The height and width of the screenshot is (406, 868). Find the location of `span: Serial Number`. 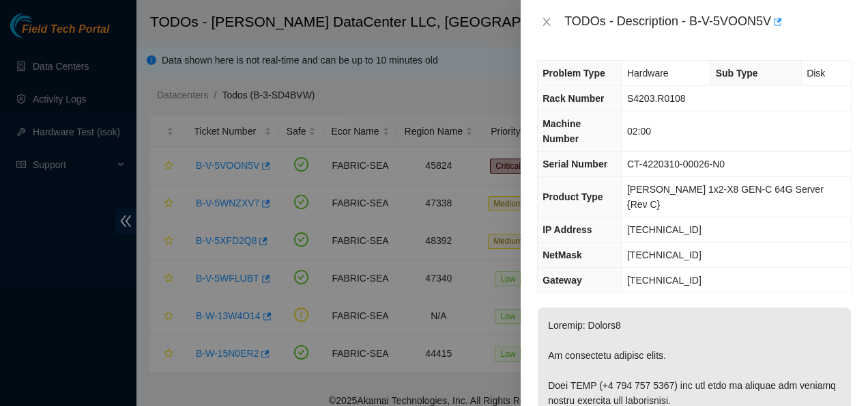

span: Serial Number is located at coordinates (574, 164).